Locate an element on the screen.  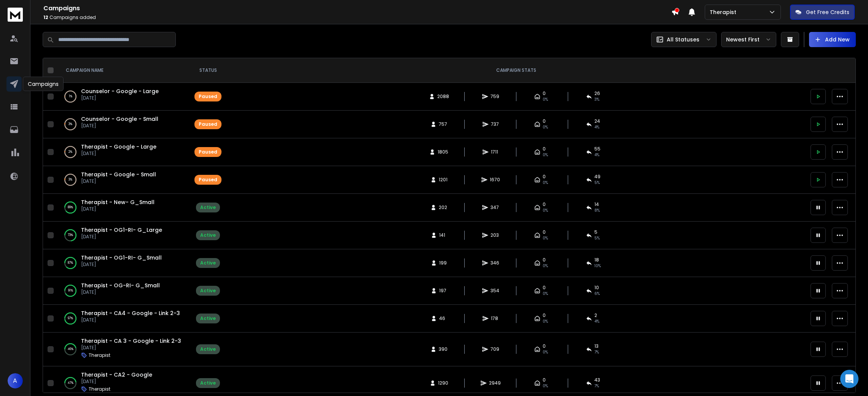
span: 346 is located at coordinates (495, 263).